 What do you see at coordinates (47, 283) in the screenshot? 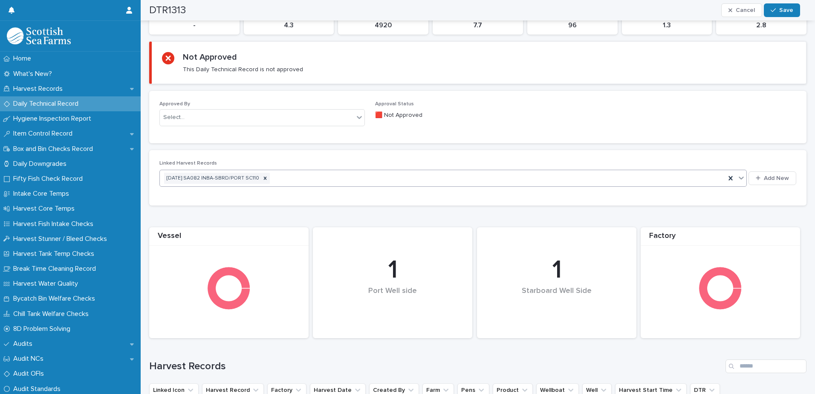
I see `p: Harvest Water Quality` at bounding box center [47, 283].